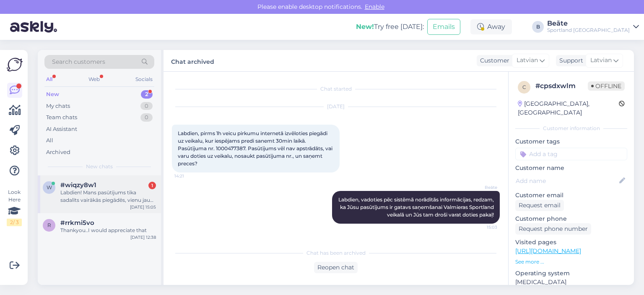  Describe the element at coordinates (482, 227) in the screenshot. I see `span: 15:03` at that location.